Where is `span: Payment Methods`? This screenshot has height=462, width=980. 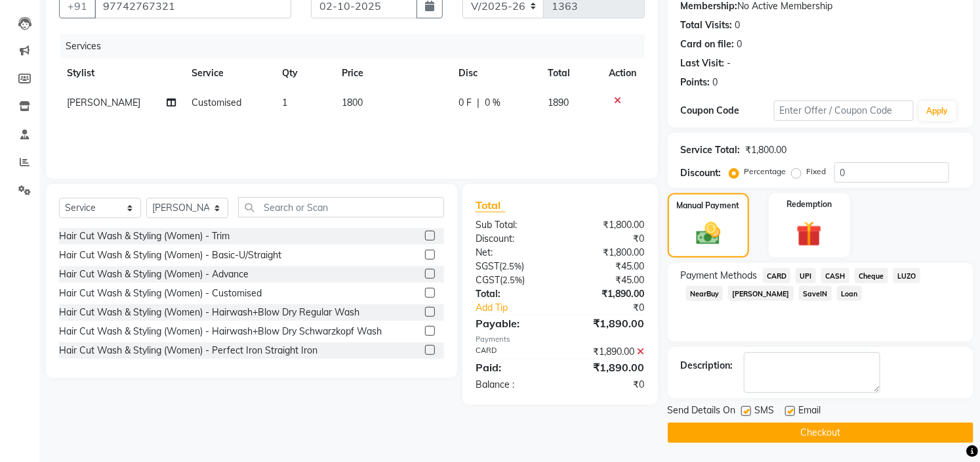
span: Payment Methods is located at coordinates (719, 275).